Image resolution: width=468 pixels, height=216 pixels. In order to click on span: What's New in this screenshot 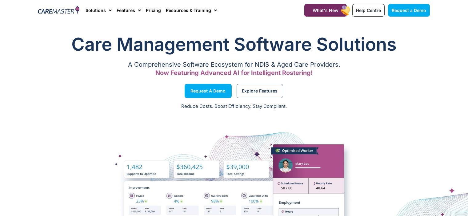, I will do `click(326, 10)`.